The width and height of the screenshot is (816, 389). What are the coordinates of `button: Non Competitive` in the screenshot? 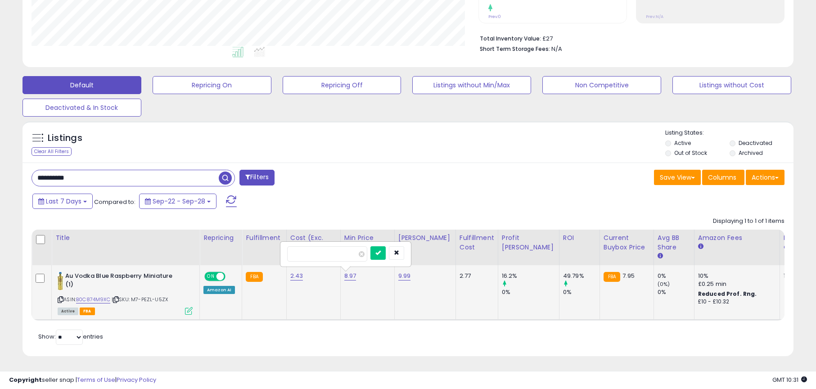 It's located at (602, 85).